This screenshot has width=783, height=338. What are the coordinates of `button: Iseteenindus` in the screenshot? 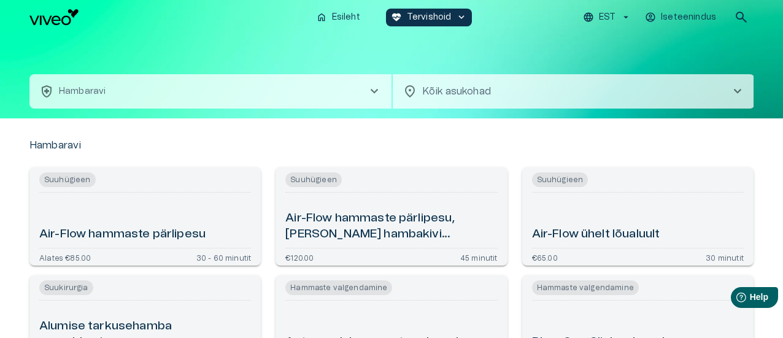 It's located at (682, 17).